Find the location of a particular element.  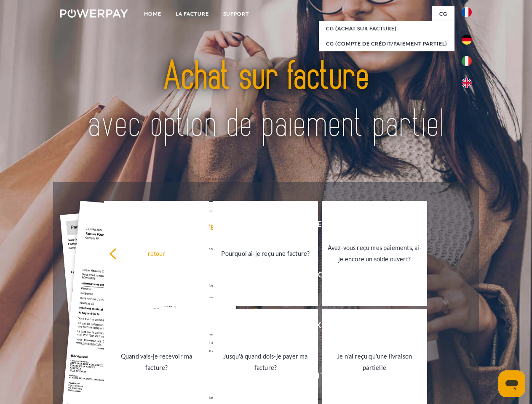

img: fr is located at coordinates (467, 12).